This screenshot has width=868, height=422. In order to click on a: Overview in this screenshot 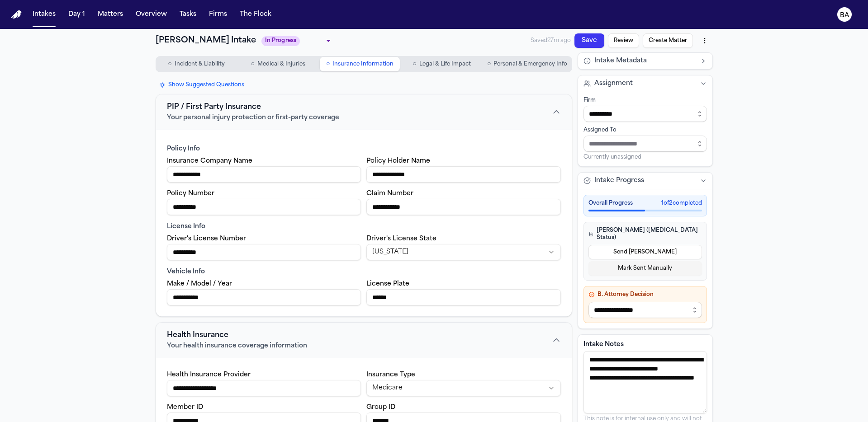, I will do `click(151, 15)`.